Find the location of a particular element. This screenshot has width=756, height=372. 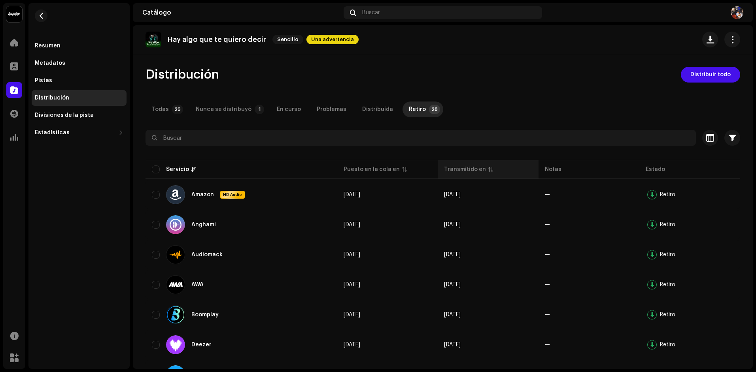

span: Distribuir todo is located at coordinates (710, 75).